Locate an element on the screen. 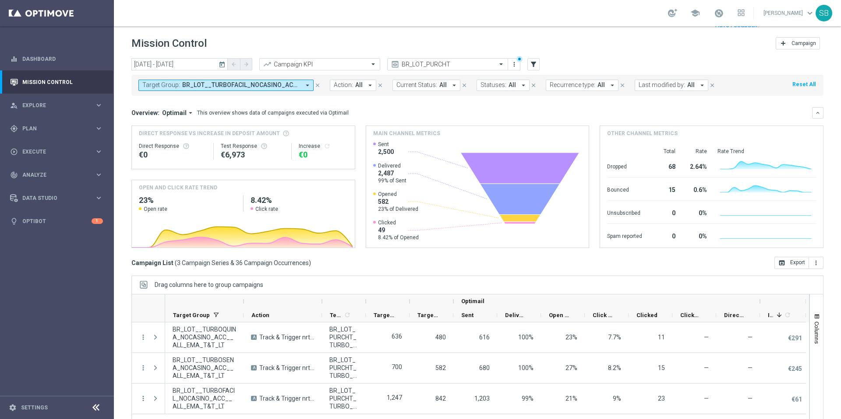  button: arrow_forward is located at coordinates (246, 64).